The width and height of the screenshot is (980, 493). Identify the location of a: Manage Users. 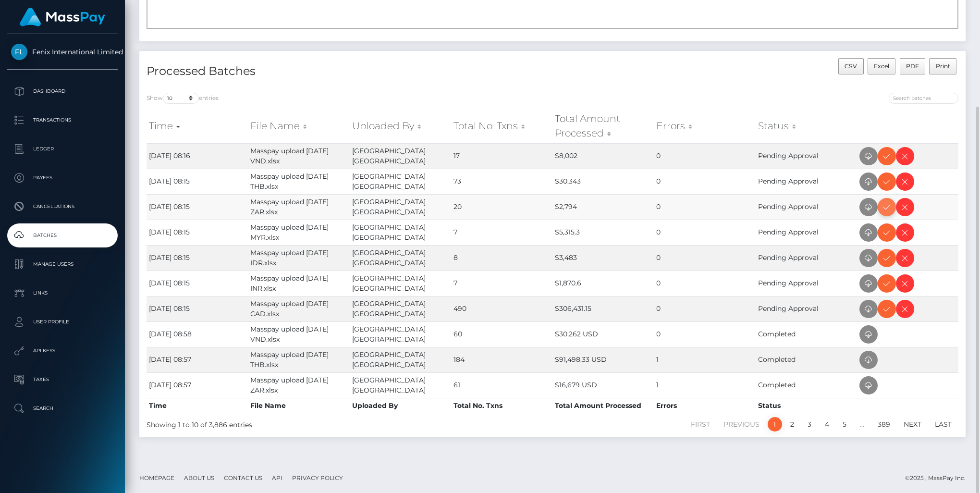
(62, 264).